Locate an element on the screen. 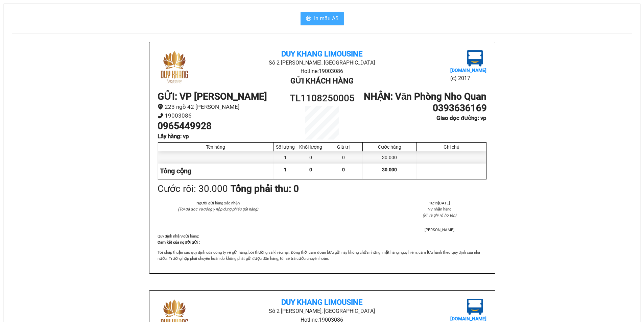  span: Tổng cộng is located at coordinates (175, 171).